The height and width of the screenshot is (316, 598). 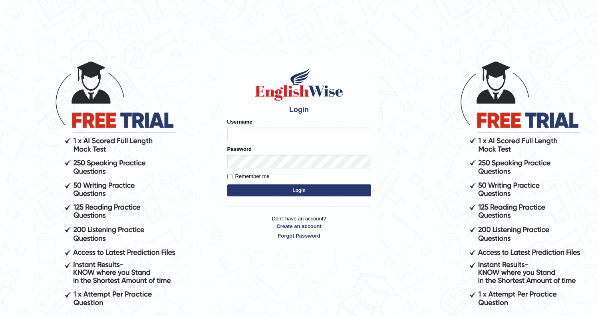 What do you see at coordinates (299, 84) in the screenshot?
I see `img: Logo of English Wise sign in for intelligent practice with AI` at bounding box center [299, 84].